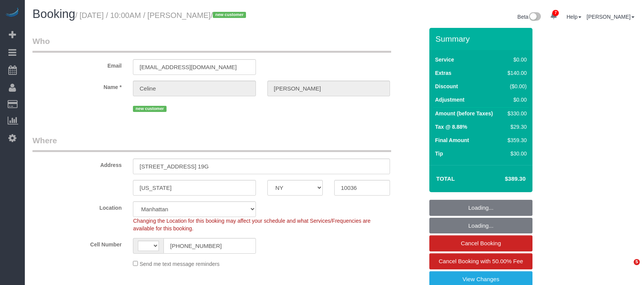 The image size is (644, 285). What do you see at coordinates (251, 224) in the screenshot?
I see `span: Changing the Location for this booking may affect your schedule and what Services/Frequencies are...` at bounding box center [251, 224].